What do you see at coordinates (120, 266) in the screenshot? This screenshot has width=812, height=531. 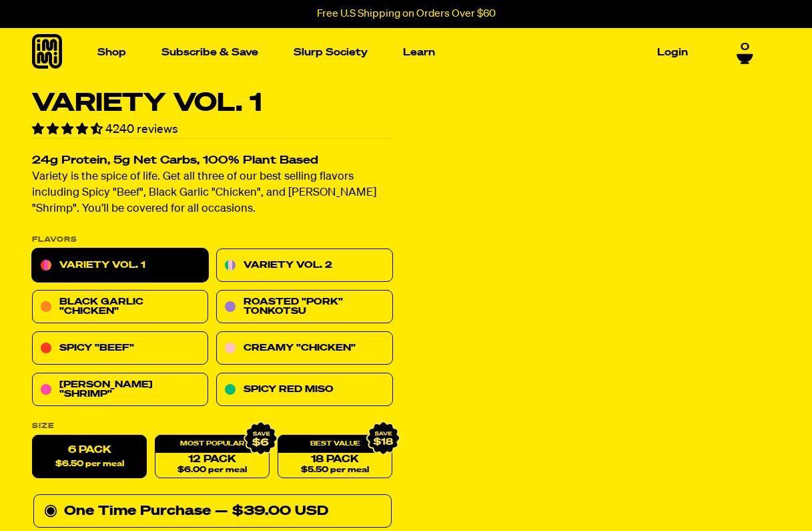 I see `a: Variety Vol. 1` at bounding box center [120, 266].